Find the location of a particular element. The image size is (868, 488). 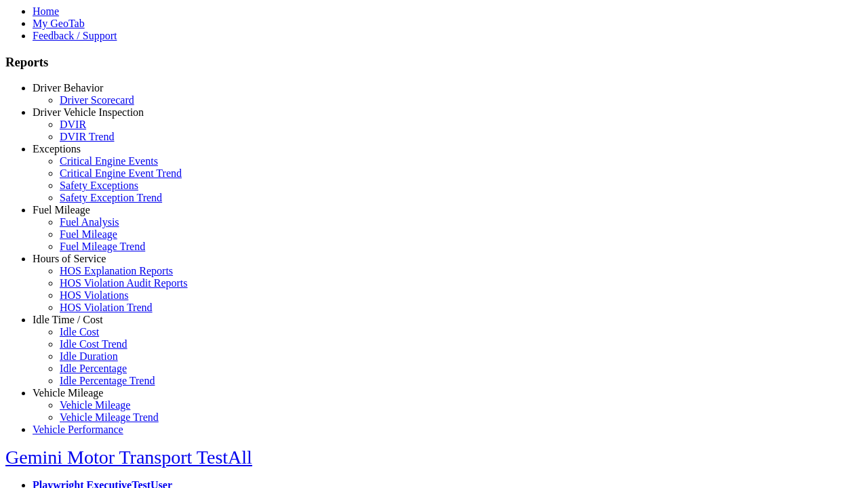

a: Idle Cost is located at coordinates (79, 332).